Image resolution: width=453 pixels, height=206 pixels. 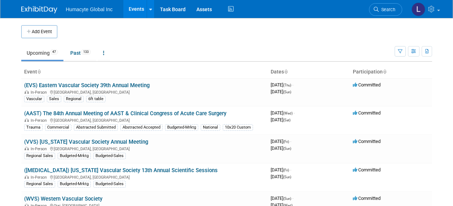 What do you see at coordinates (211, 128) in the screenshot?
I see `div: National` at bounding box center [211, 128].